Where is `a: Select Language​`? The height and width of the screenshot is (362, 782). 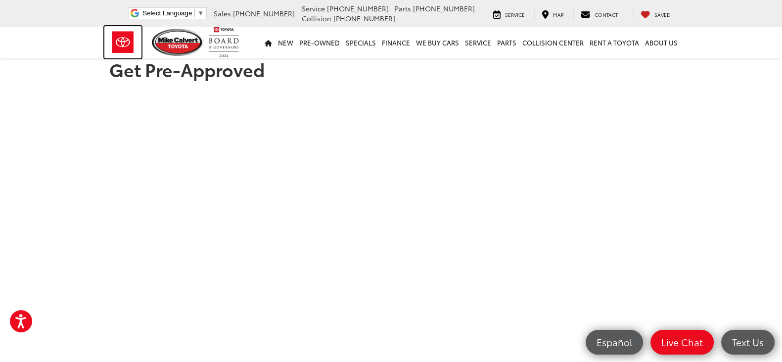
a: Select Language​ is located at coordinates (173, 13).